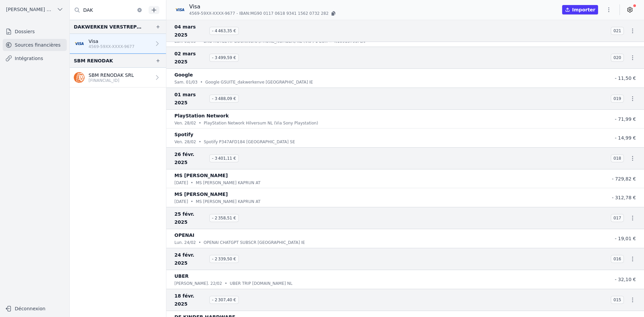 This screenshot has height=317, width=644. I want to click on p: PlayStation Network, so click(202, 116).